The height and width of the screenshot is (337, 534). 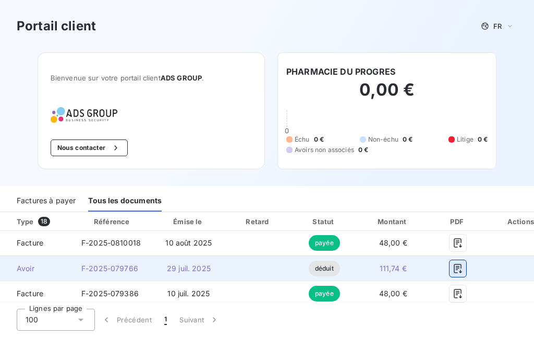 I want to click on button: Suivant, so click(x=199, y=319).